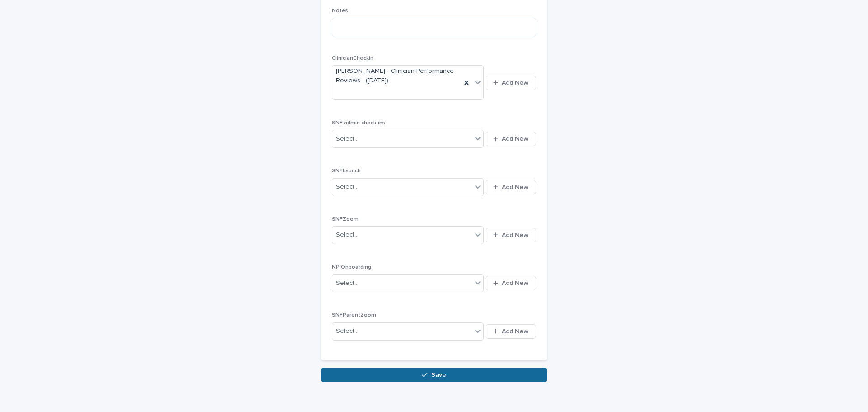 The image size is (868, 412). I want to click on span: ClinicianCheckin, so click(352, 58).